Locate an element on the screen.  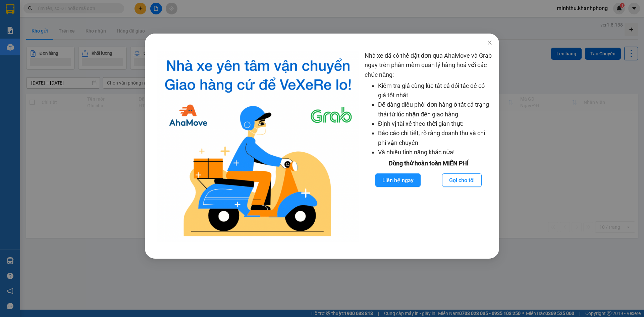
span: close is located at coordinates (490, 42).